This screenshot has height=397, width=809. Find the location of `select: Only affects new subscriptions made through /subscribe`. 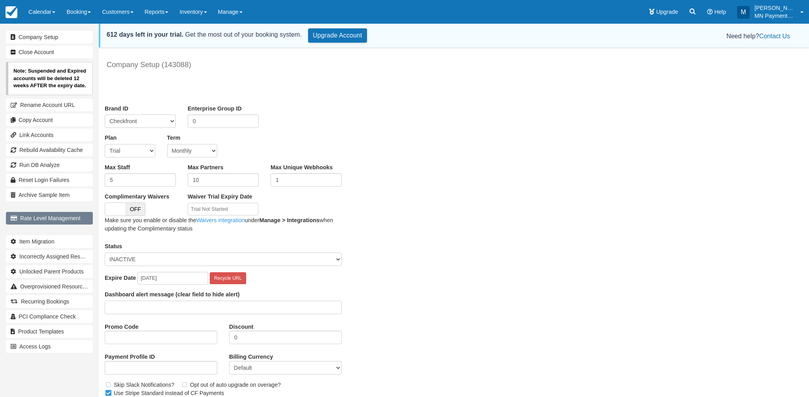

select: Only affects new subscriptions made through /subscribe is located at coordinates (285, 368).